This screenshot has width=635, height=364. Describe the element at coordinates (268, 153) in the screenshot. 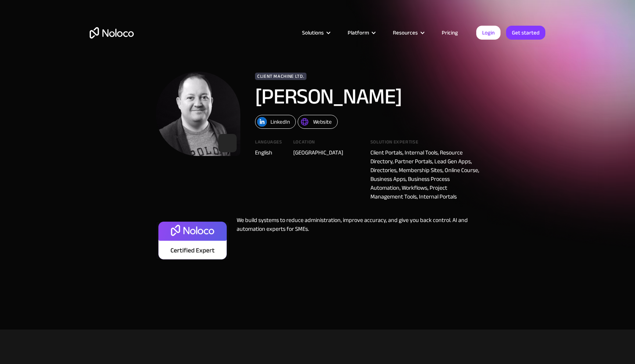

I see `div: English` at that location.